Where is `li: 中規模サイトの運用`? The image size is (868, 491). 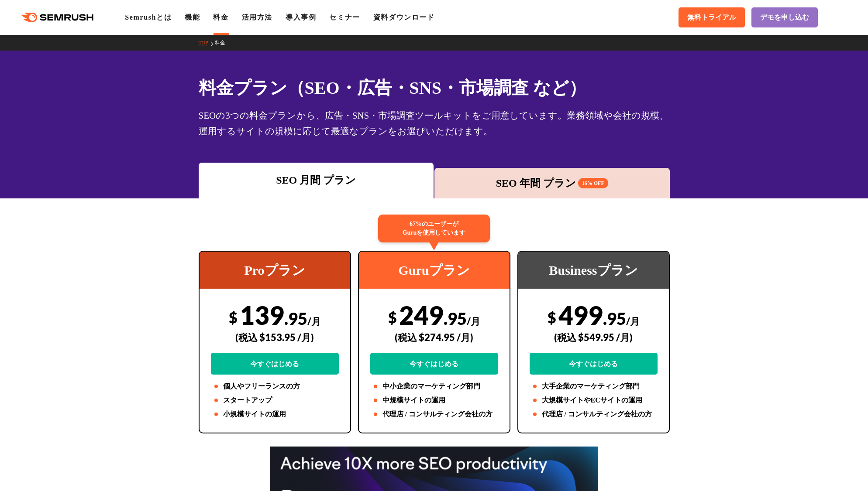 li: 中規模サイトの運用 is located at coordinates (434, 400).